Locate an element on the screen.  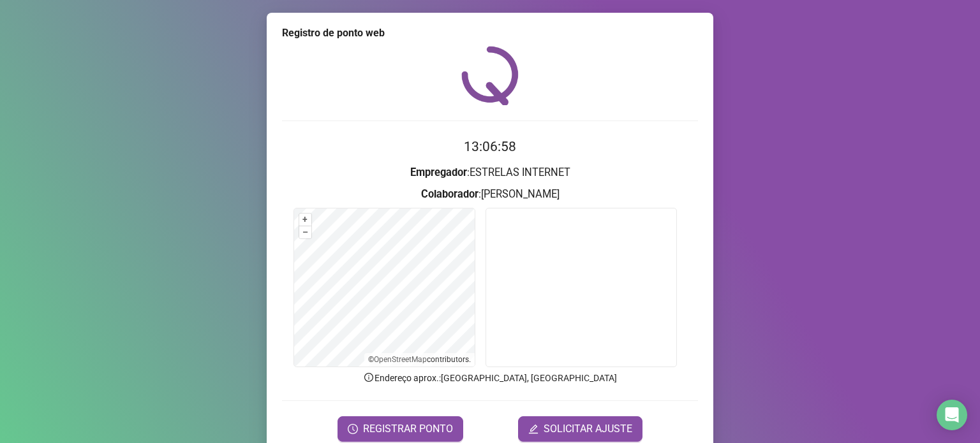
span: edit is located at coordinates (534, 429).